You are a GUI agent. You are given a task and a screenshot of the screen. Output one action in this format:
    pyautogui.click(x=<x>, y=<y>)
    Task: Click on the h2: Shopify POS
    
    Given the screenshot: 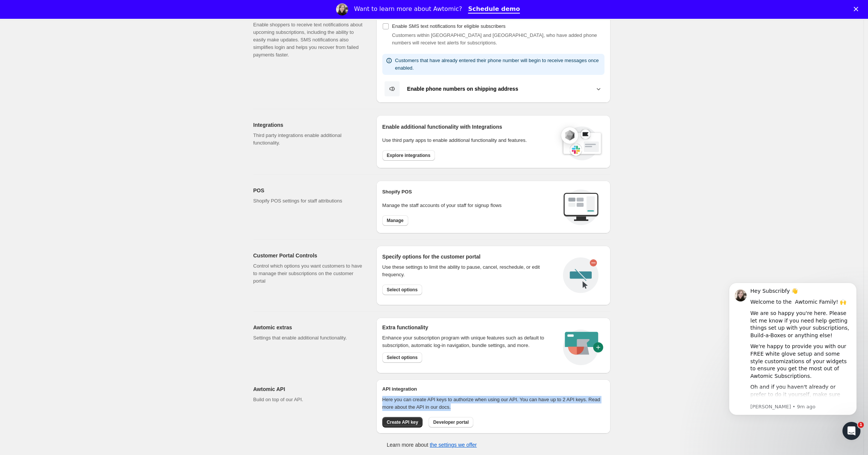 What is the action you would take?
    pyautogui.click(x=470, y=192)
    